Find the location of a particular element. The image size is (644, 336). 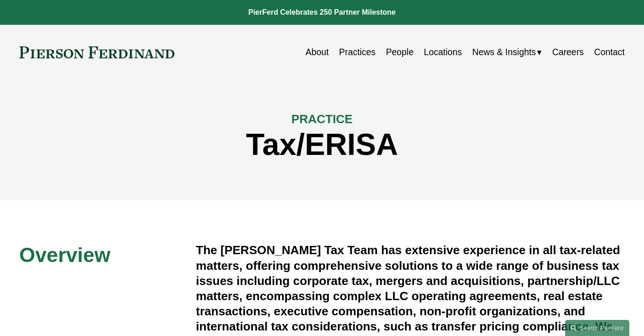

a: Careers is located at coordinates (568, 52).